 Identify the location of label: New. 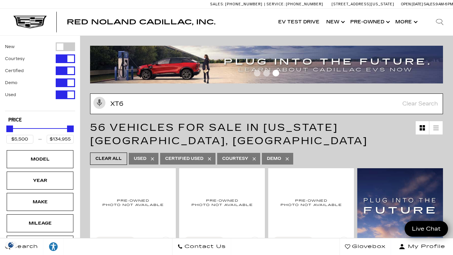
(10, 47).